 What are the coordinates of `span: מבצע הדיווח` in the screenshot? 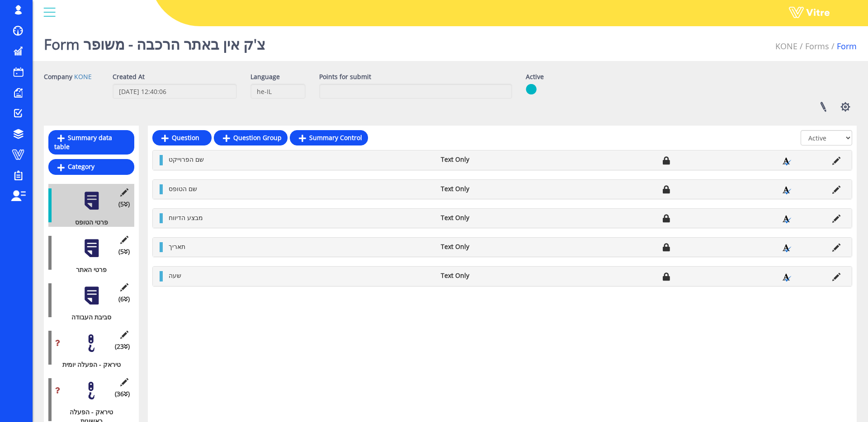 It's located at (186, 218).